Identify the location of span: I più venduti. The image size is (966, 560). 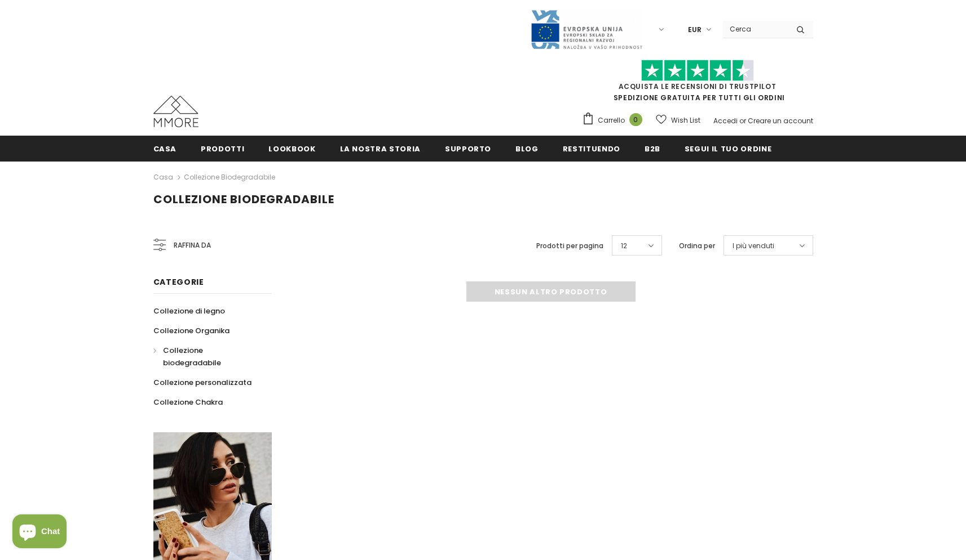
(753, 246).